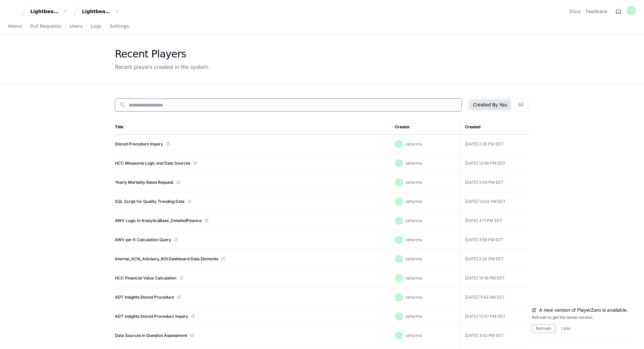  What do you see at coordinates (424, 127) in the screenshot?
I see `th: Creator` at bounding box center [424, 127].